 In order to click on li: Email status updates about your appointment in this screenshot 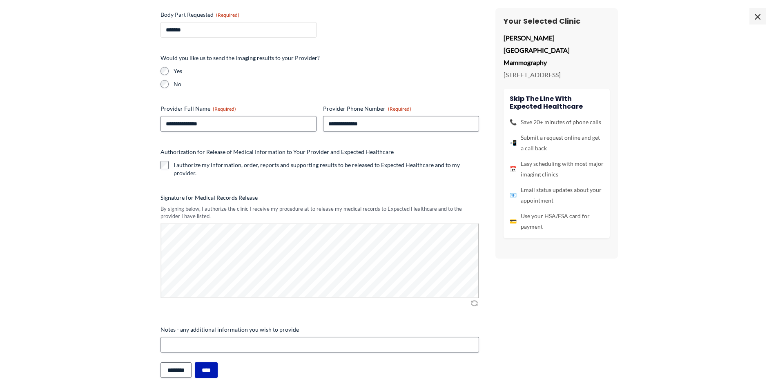, I will do `click(556, 195)`.